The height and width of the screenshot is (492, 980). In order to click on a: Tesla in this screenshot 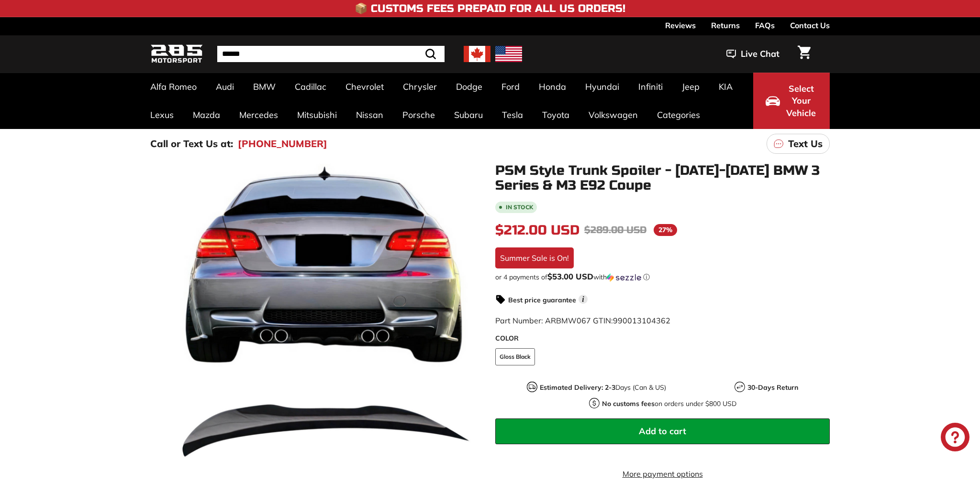, I will do `click(512, 115)`.